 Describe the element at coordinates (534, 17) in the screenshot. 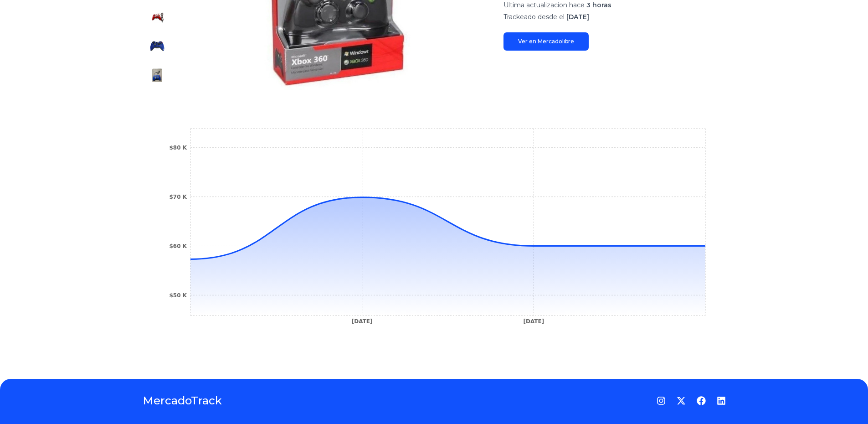

I see `span: Trackeado desde el` at that location.